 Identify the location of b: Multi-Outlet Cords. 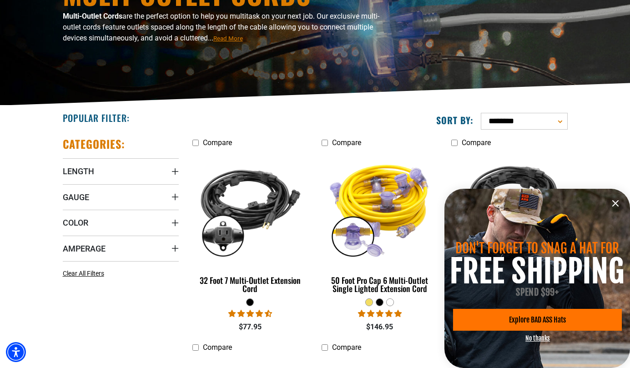
(92, 16).